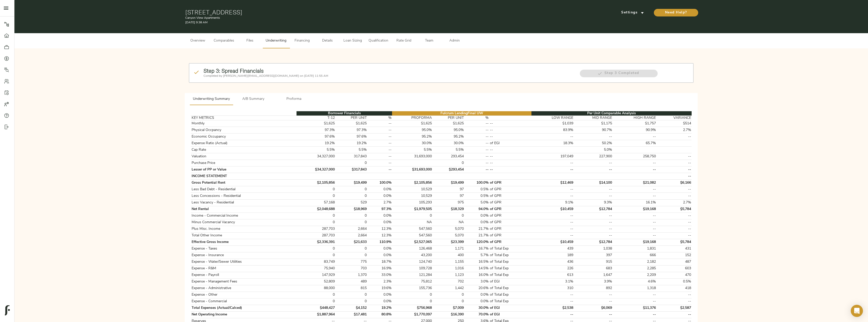  What do you see at coordinates (477, 249) in the screenshot?
I see `td: 16.7%` at bounding box center [477, 249].